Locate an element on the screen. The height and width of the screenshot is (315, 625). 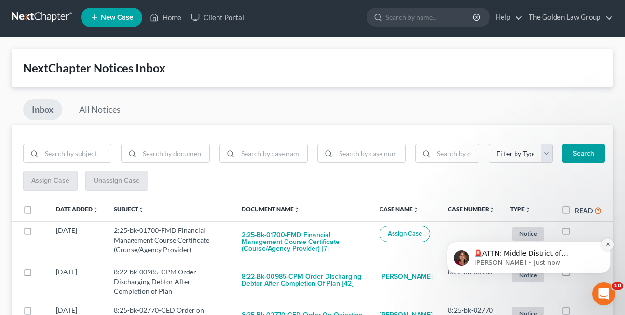
p: Message from Katie, sent Just now is located at coordinates (104, 82).